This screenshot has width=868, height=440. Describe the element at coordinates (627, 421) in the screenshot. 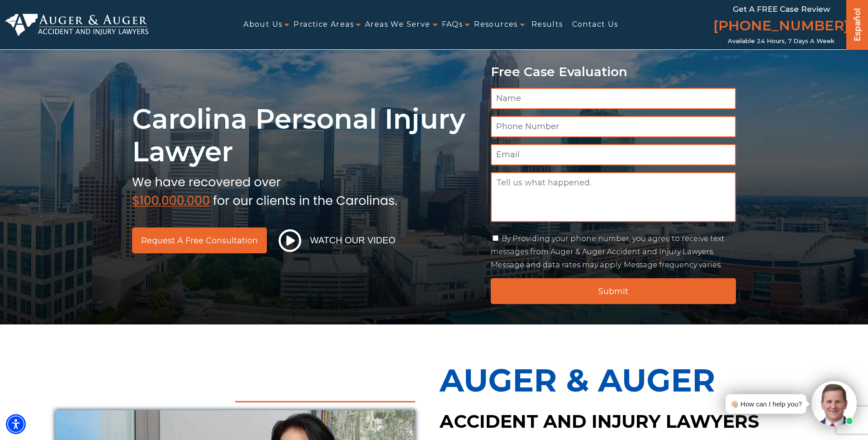

I see `h2: Accident and Injury Lawyers` at that location.